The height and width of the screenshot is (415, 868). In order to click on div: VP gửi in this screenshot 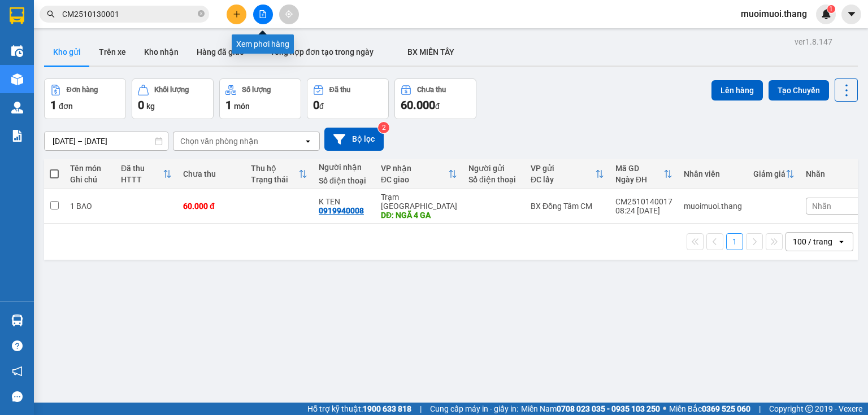, I will do `click(563, 168)`.